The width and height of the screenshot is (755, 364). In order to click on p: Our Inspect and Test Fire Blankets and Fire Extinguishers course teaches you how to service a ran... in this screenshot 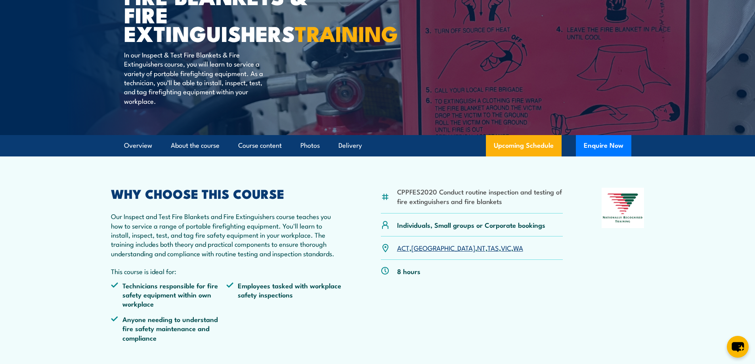, I will do `click(227, 235)`.